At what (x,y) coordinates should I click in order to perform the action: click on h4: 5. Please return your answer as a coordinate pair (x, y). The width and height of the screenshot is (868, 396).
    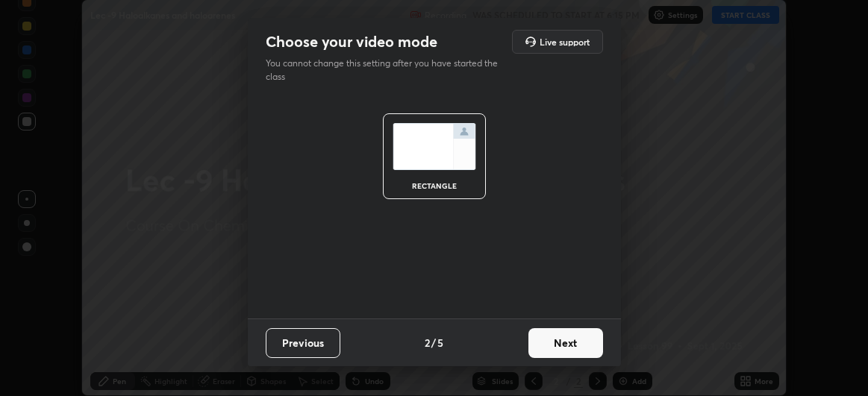
    Looking at the image, I should click on (441, 342).